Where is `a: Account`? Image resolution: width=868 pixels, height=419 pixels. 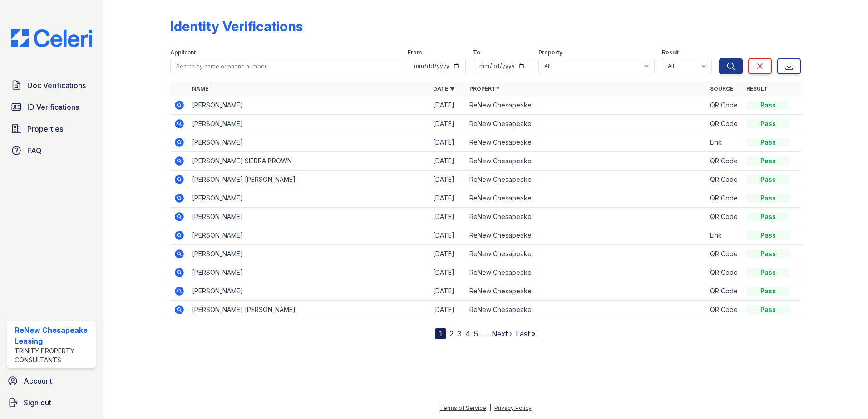 a: Account is located at coordinates (52, 381).